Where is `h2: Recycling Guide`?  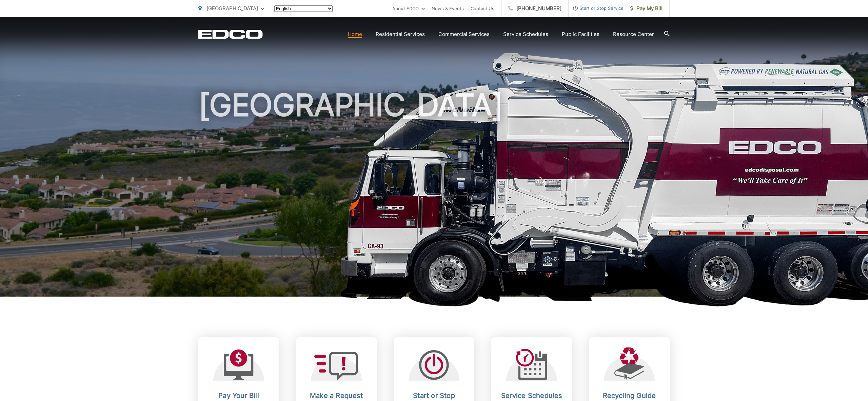 h2: Recycling Guide is located at coordinates (629, 396).